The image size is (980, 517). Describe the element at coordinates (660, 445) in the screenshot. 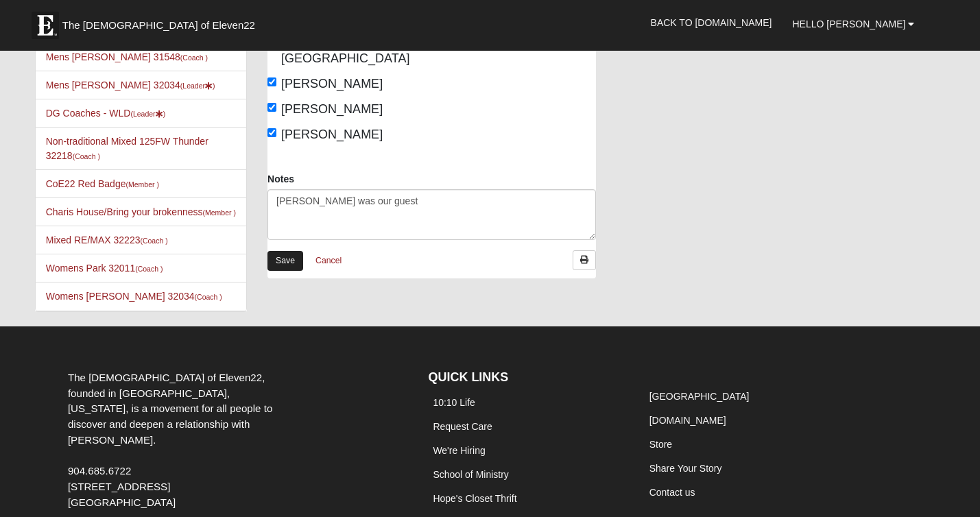

I see `a: Store` at that location.